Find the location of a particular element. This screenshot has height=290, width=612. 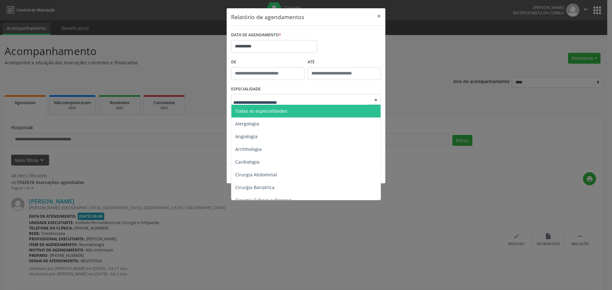

span: Cirurgia Cabeça e Pescoço is located at coordinates (263, 200).